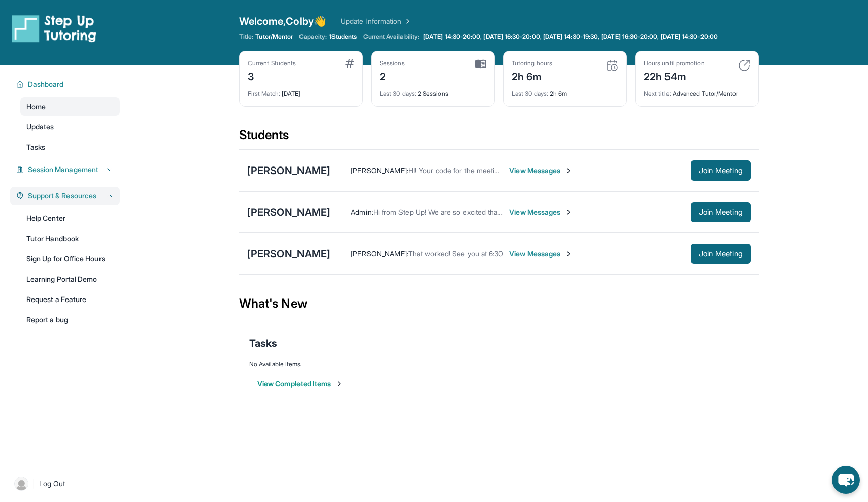 Image resolution: width=868 pixels, height=502 pixels. I want to click on a: Tutor Handbook, so click(70, 238).